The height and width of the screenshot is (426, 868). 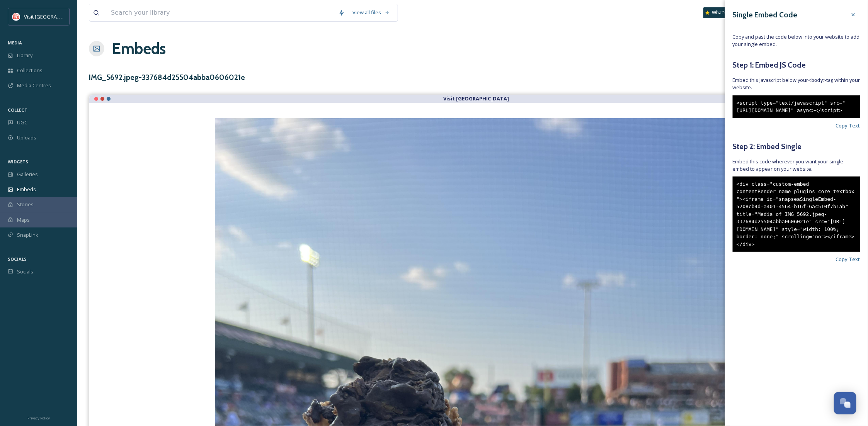 What do you see at coordinates (25, 204) in the screenshot?
I see `span: Stories` at bounding box center [25, 204].